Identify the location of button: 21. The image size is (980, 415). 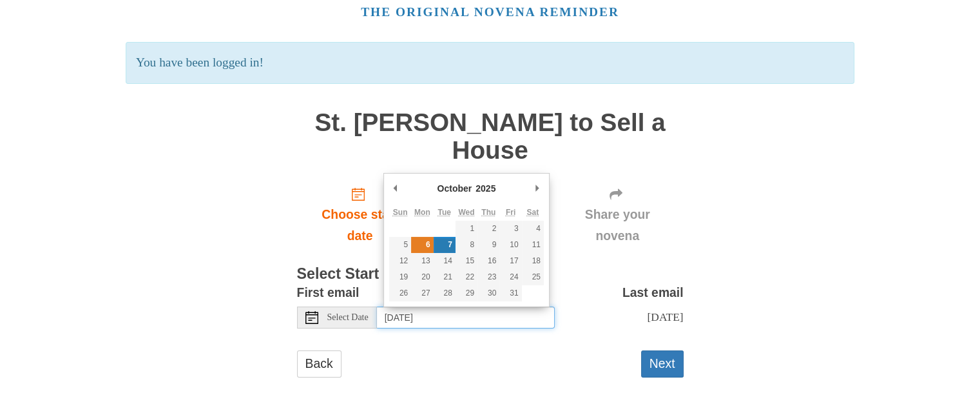
(445, 276).